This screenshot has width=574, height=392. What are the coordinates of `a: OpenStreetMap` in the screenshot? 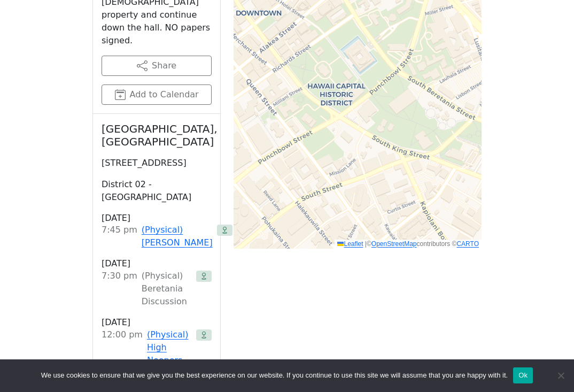 It's located at (394, 244).